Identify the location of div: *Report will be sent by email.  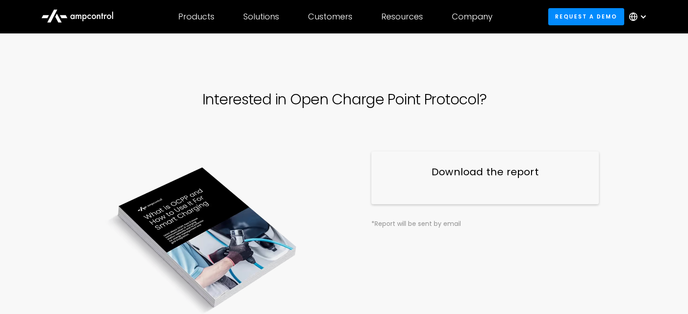
(485, 224).